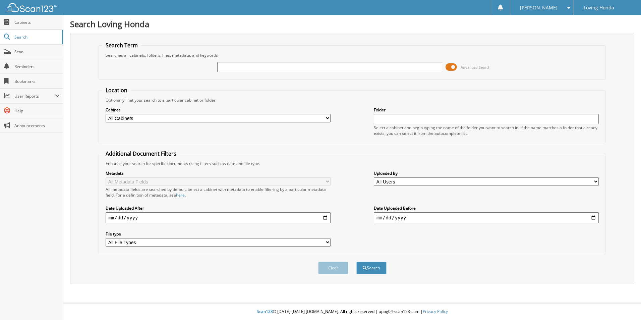  I want to click on span: Scan, so click(37, 52).